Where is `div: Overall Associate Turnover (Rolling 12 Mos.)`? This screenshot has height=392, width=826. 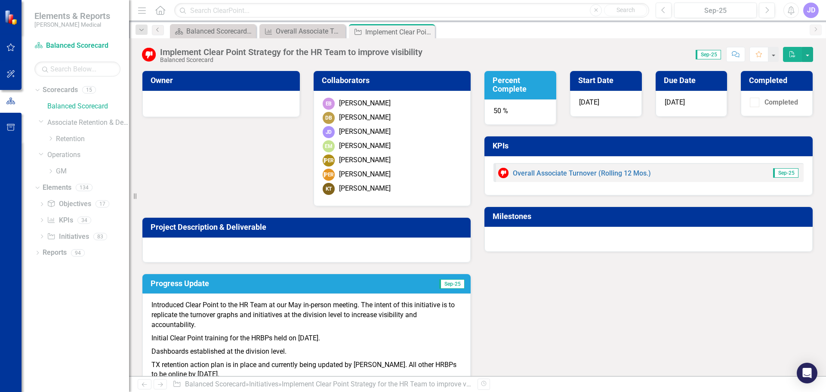
div: Overall Associate Turnover (Rolling 12 Mos.) is located at coordinates (309, 31).